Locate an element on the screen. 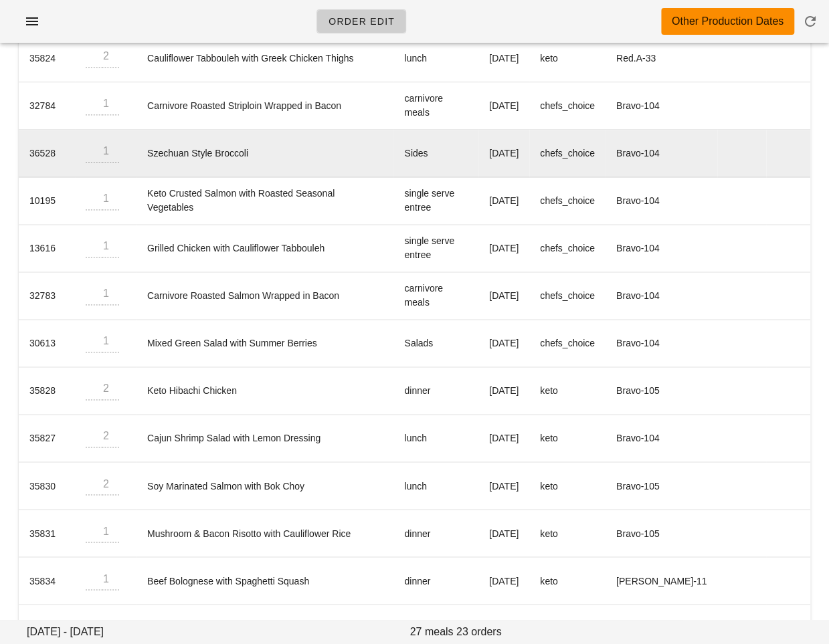 The image size is (829, 644). td: Soy Marinated Salmon with Bok Choy is located at coordinates (265, 486).